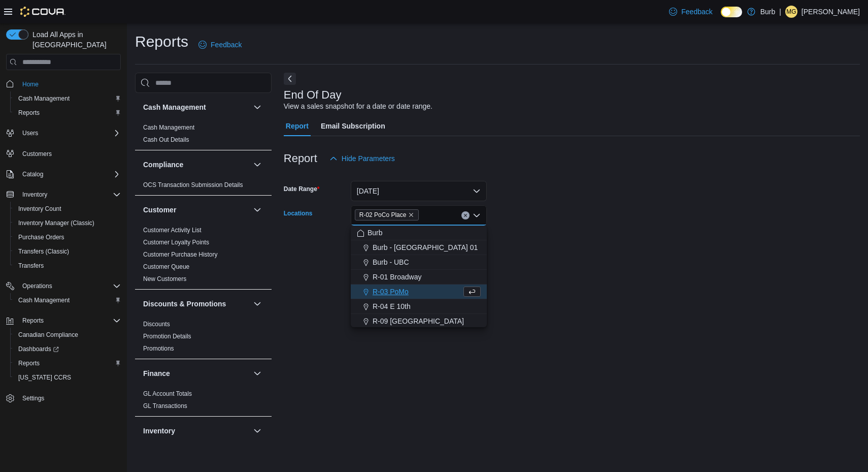 This screenshot has width=868, height=472. I want to click on span: Customer Purchase History, so click(180, 254).